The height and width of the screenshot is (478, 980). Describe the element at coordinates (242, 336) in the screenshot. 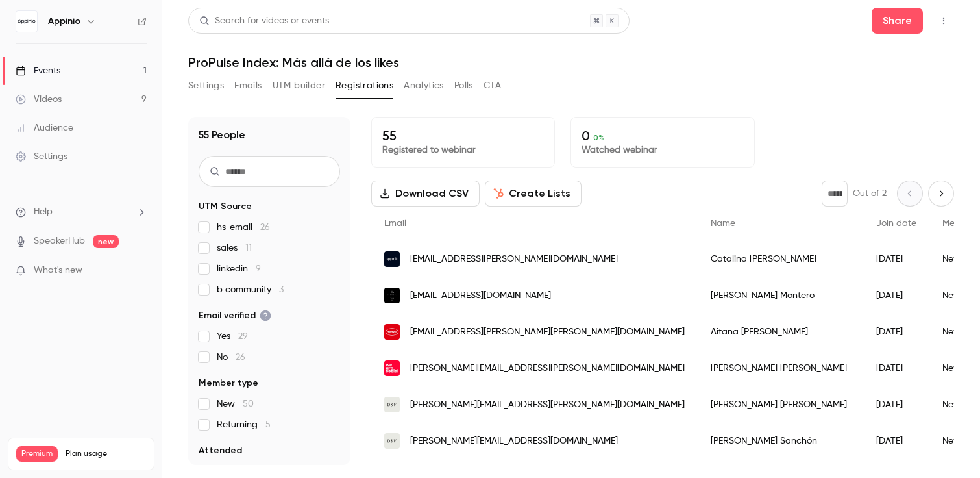

I see `span: 29` at that location.